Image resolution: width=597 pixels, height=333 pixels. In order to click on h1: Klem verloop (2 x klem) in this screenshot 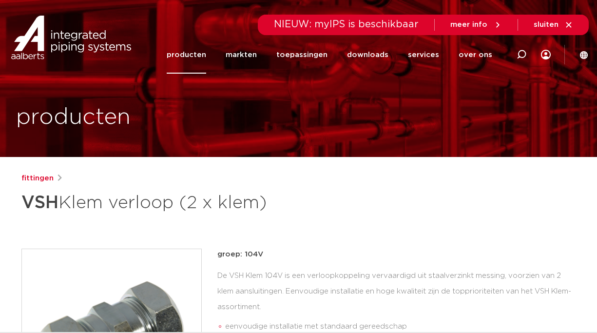, I will do `click(204, 203)`.